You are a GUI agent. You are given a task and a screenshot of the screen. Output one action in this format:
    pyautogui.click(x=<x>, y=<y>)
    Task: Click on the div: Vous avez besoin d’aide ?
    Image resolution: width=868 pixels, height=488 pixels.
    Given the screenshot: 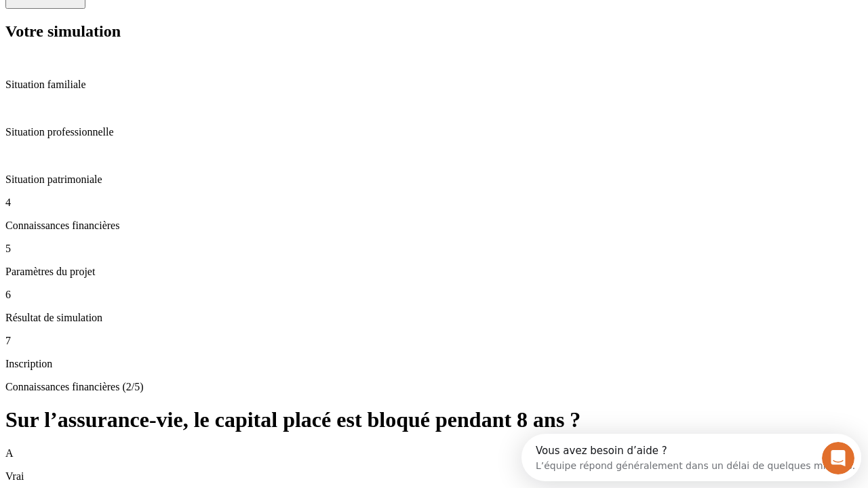 What is the action you would take?
    pyautogui.click(x=174, y=17)
    